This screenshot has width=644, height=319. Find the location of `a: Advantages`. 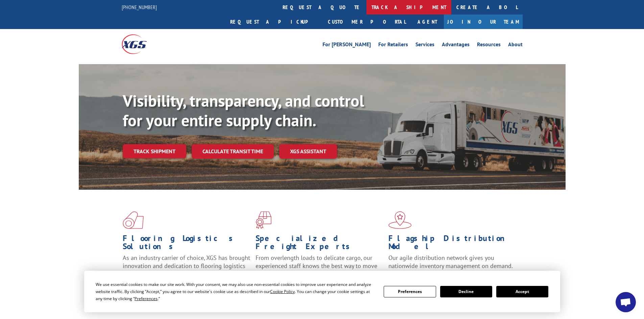

a: Advantages is located at coordinates (456, 45).